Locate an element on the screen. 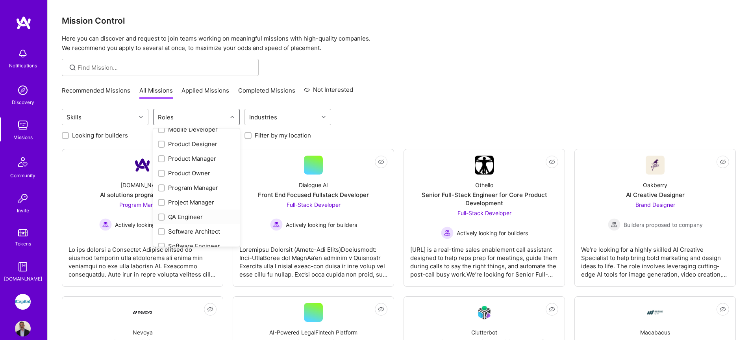  img: discovery is located at coordinates (23, 90).